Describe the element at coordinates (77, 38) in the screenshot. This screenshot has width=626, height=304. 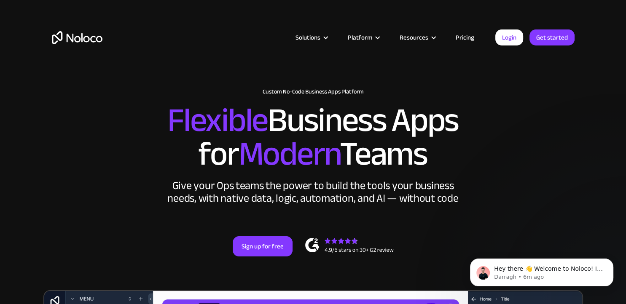
I see `a: home` at that location.